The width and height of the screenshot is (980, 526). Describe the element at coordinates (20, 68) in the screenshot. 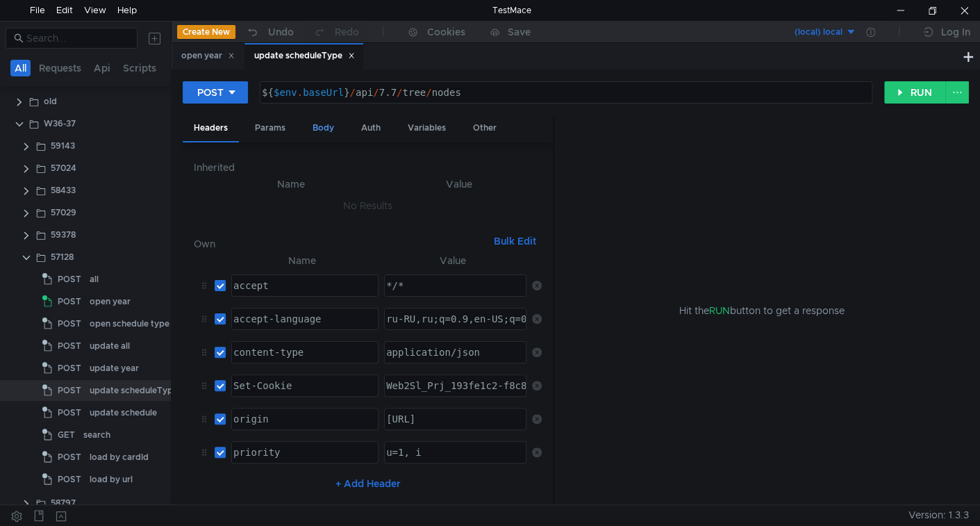

I see `button: All` at that location.